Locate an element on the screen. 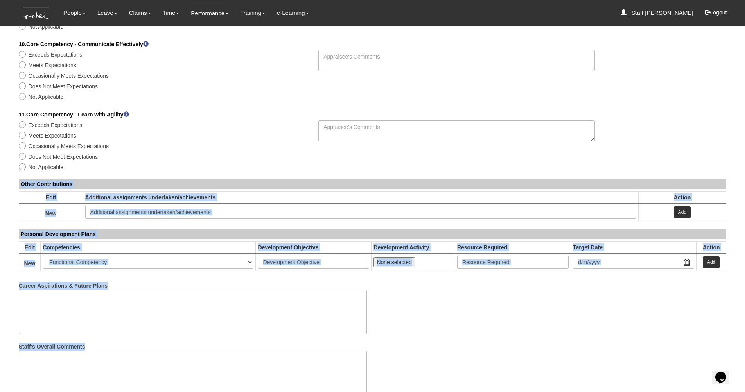  div: Core Competency - Communicate Effectively is located at coordinates (373, 44).